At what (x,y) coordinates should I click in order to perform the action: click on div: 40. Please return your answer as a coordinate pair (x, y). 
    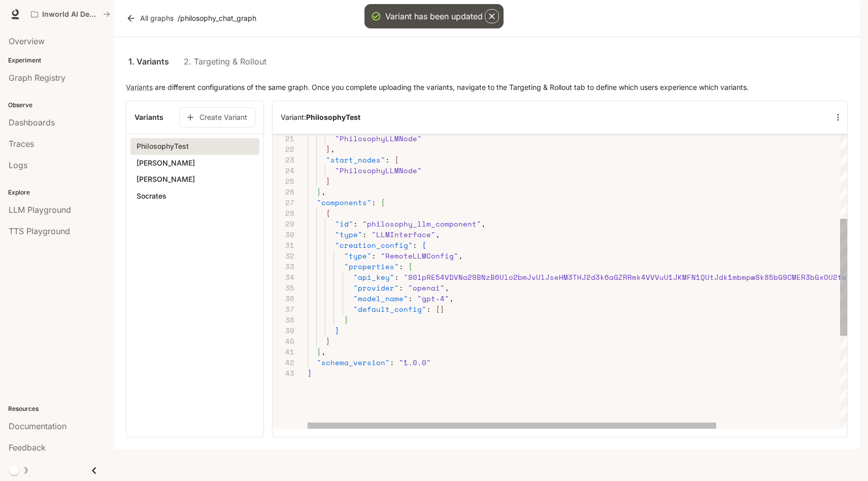
    Looking at the image, I should click on (283, 341).